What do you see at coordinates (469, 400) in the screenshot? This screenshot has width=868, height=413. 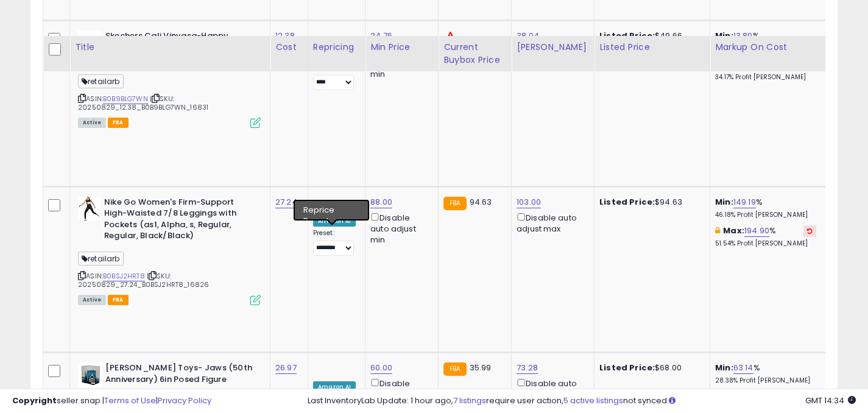 I see `a: 7 listings` at bounding box center [469, 400].